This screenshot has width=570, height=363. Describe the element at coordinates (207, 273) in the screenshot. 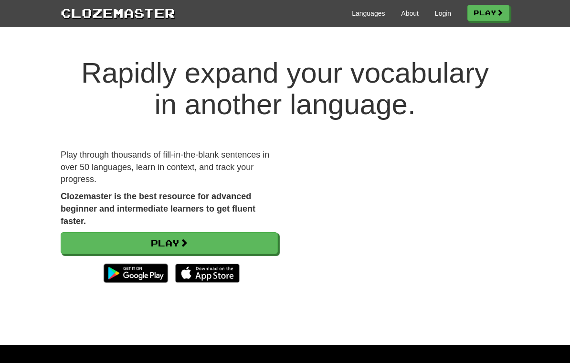

I see `img: Download_on_the_App_Store_Badge_US-UK_135x40-25178aeef6eb6b83b96f5f2d004eda3bffbb37122de64afbaef7...` at that location.